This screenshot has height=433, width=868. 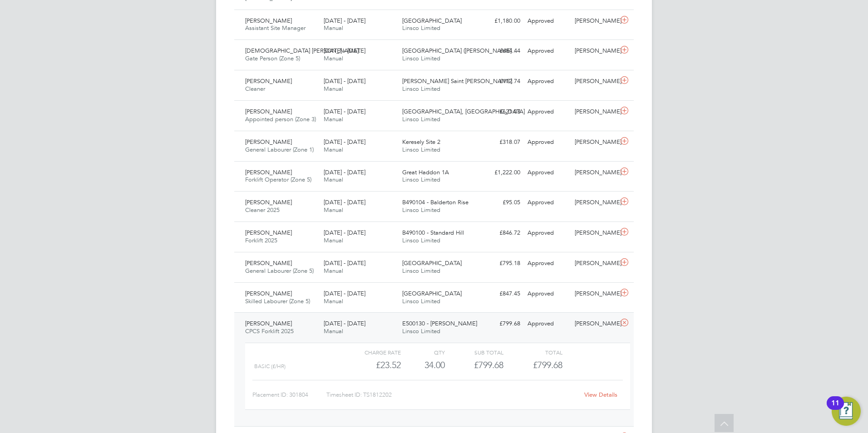 What do you see at coordinates (500, 172) in the screenshot?
I see `div: £1,222.00` at bounding box center [500, 172].